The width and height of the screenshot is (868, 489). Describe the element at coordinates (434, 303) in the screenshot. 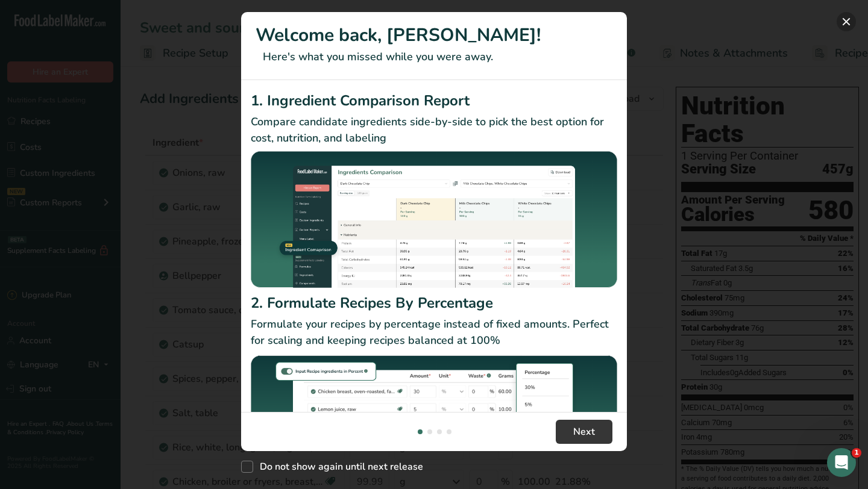

I see `h2: 2. Formulate Recipes By Percentage` at that location.